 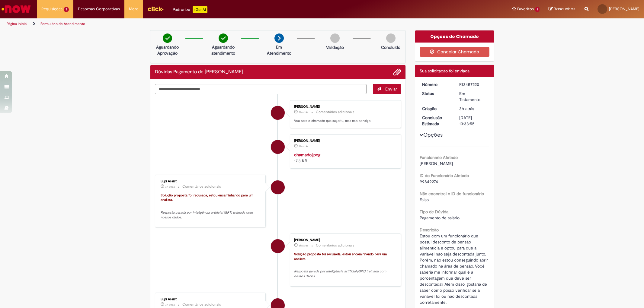 I want to click on dt: Conclusão Estimada, so click(x=436, y=121).